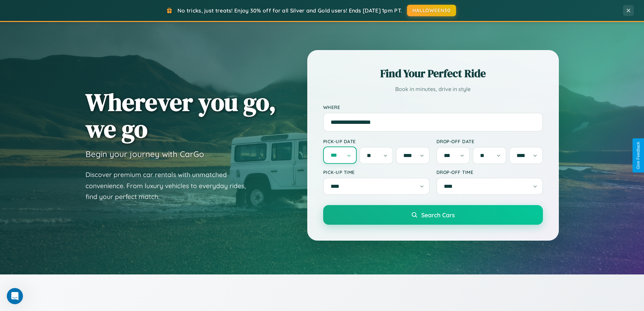  I want to click on label: Pick-up Time, so click(376, 172).